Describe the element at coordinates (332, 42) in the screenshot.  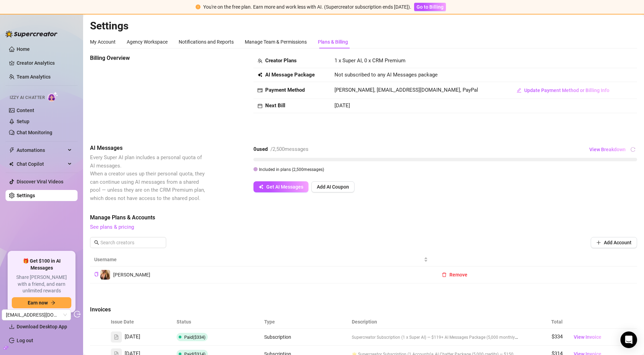
I see `div: Plans & Billing` at that location.